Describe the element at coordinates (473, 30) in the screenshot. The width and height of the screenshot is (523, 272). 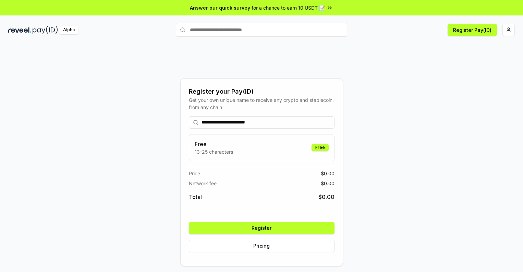
I see `button: Register Pay(ID)` at that location.